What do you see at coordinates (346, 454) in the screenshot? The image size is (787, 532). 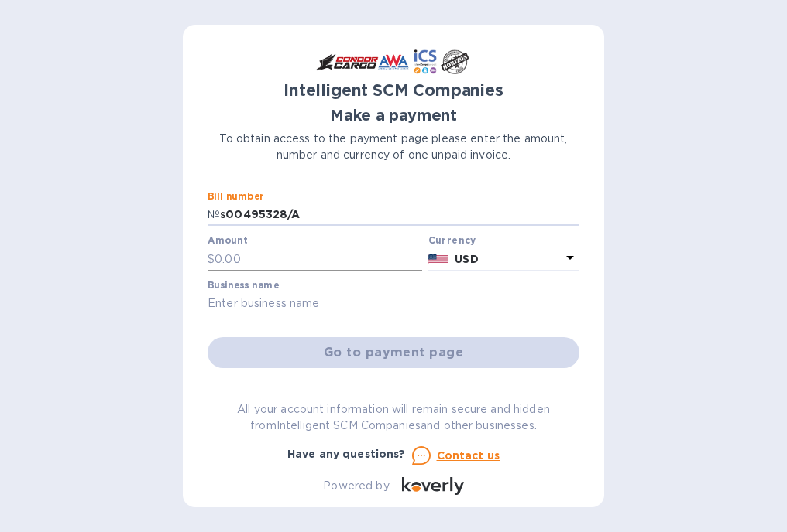 I see `b: Have any questions?` at bounding box center [346, 454].